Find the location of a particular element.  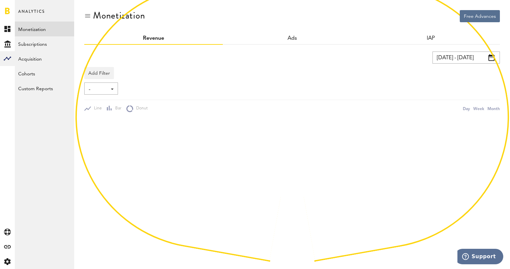

a: Monetization is located at coordinates (44, 29).